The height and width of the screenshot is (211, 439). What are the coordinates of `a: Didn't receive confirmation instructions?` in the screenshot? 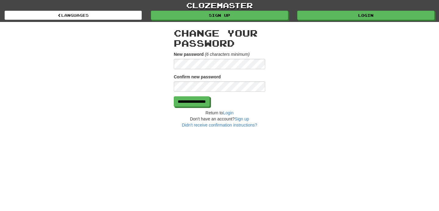 It's located at (219, 125).